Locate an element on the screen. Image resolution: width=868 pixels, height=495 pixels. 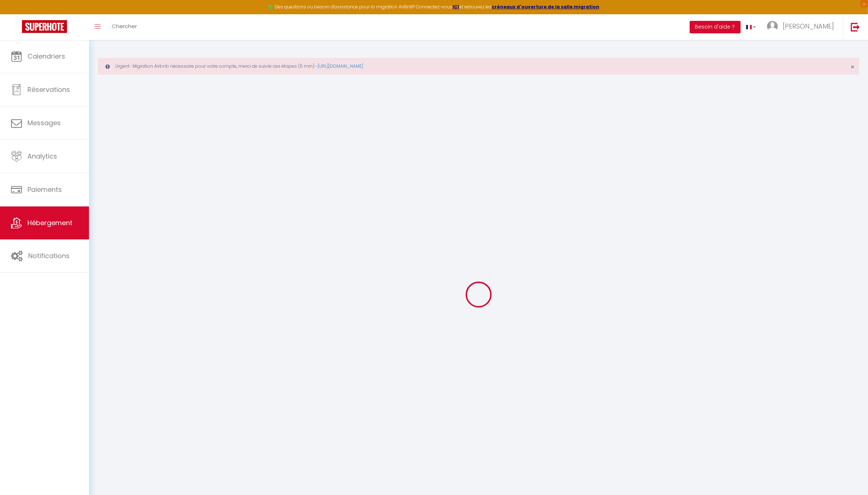
strong: ICI is located at coordinates (455, 7).